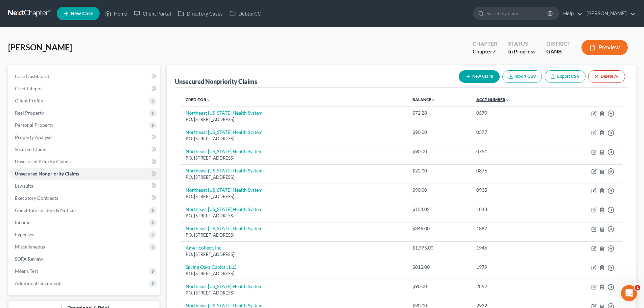  Describe the element at coordinates (37, 198) in the screenshot. I see `span: Executory Contracts` at that location.